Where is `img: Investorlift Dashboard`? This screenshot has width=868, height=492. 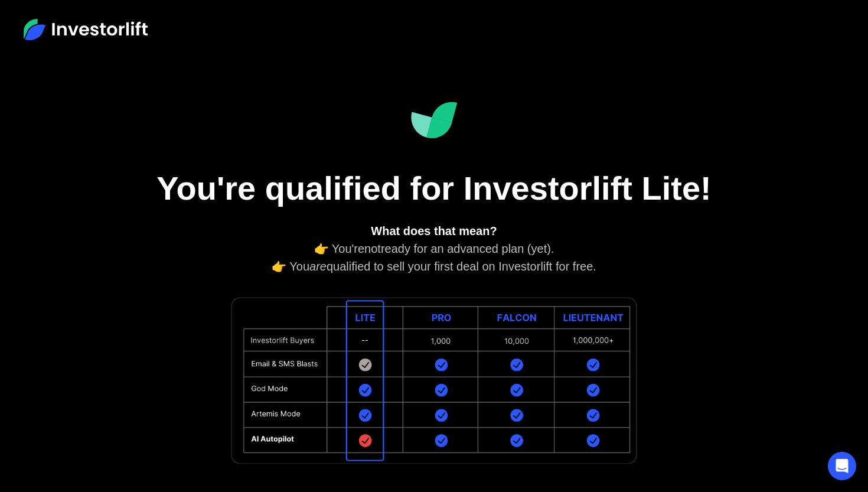
img: Investorlift Dashboard is located at coordinates (434, 120).